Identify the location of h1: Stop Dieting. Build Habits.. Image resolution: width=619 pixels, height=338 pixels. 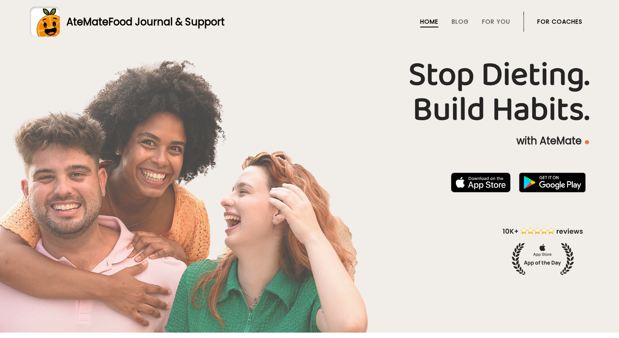
(309, 93).